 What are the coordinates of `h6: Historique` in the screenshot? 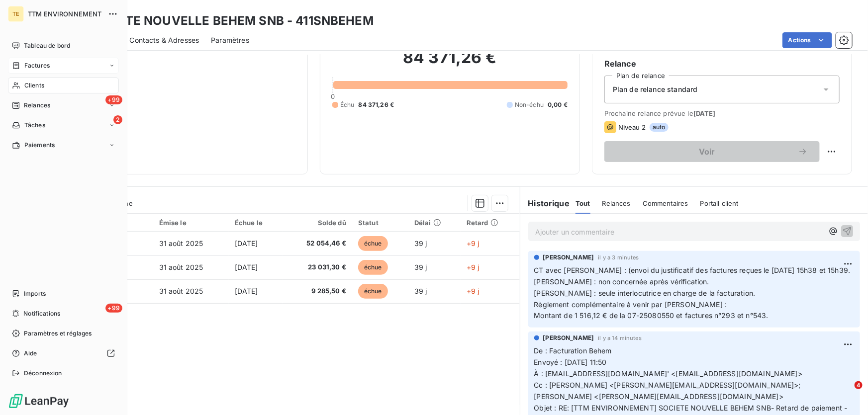 It's located at (545, 204).